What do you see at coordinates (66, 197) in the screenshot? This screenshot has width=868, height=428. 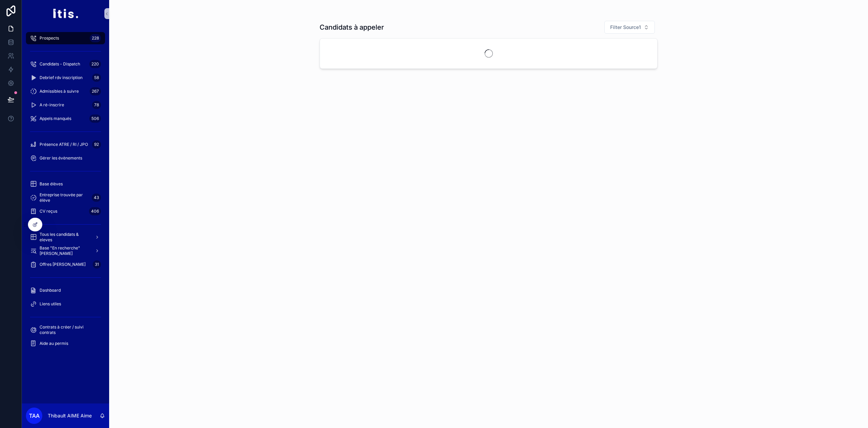 I see `a: Entreprise trouvée par élève43` at bounding box center [66, 197].